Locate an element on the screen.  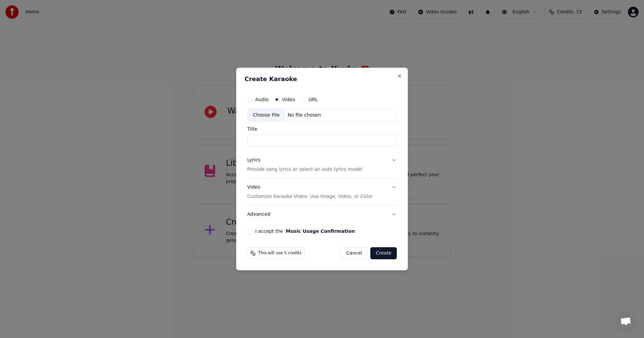
div: No file chosen is located at coordinates (304, 115).